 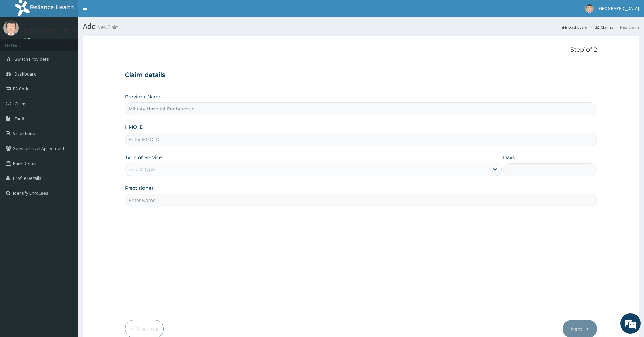 What do you see at coordinates (361, 50) in the screenshot?
I see `p: Step 1 of 2` at bounding box center [361, 50].